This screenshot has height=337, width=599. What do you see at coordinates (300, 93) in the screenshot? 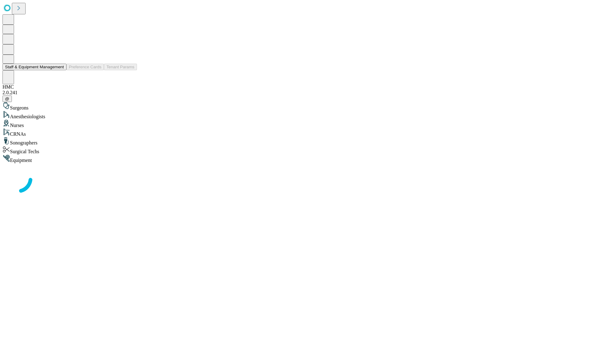
I see `div: 2.0.241` at bounding box center [300, 93].